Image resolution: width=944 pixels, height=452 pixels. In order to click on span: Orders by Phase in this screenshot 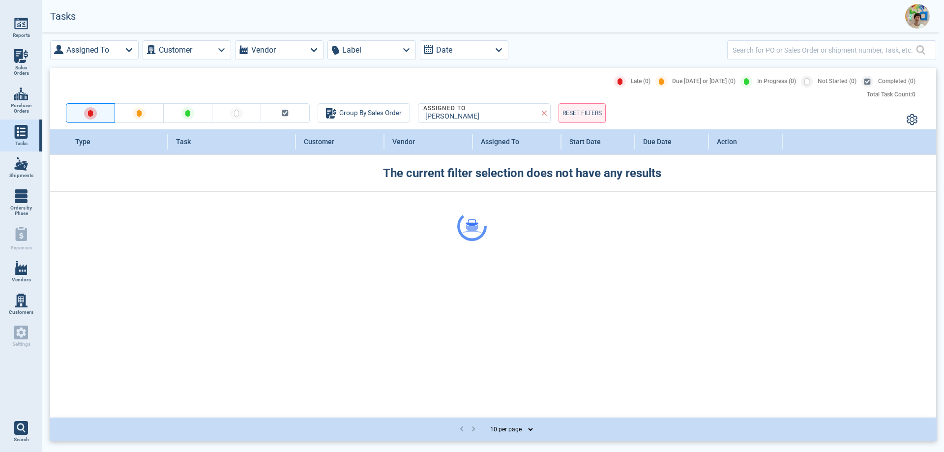, I will do `click(21, 211)`.